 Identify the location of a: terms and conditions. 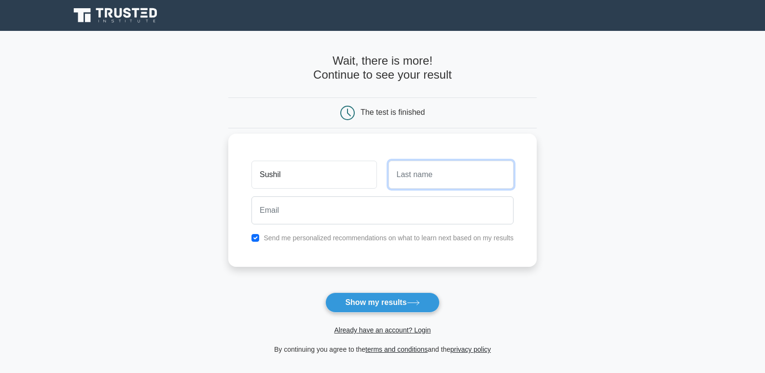
(396, 349).